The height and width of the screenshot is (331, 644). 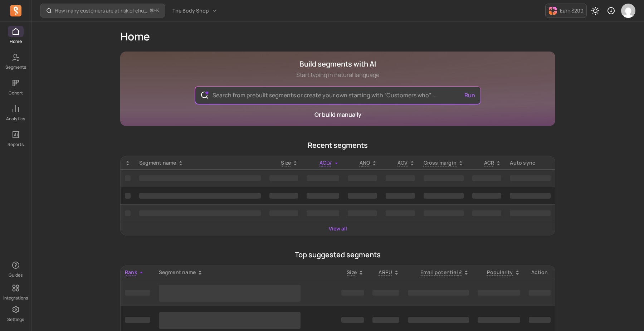 I want to click on p: Segments, so click(x=16, y=67).